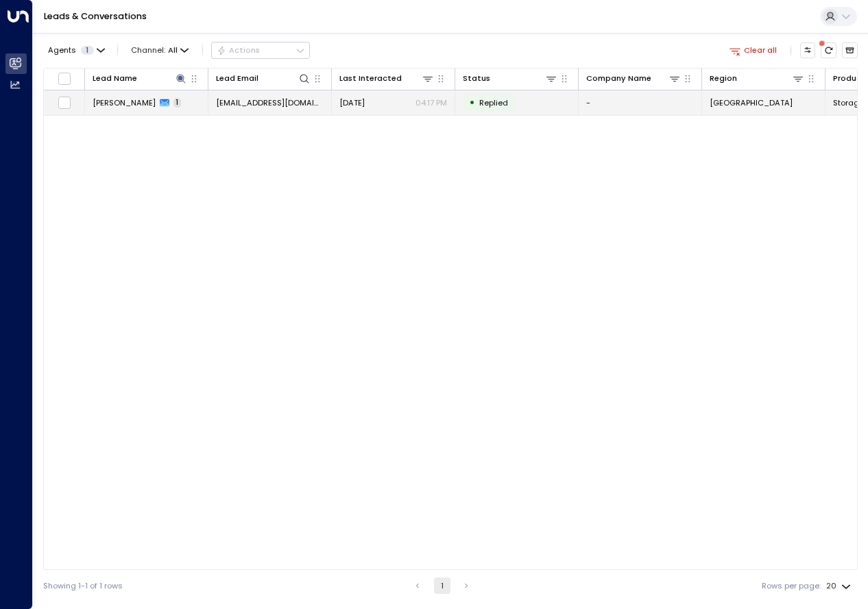 Image resolution: width=868 pixels, height=609 pixels. Describe the element at coordinates (76, 50) in the screenshot. I see `button: Agents1` at that location.